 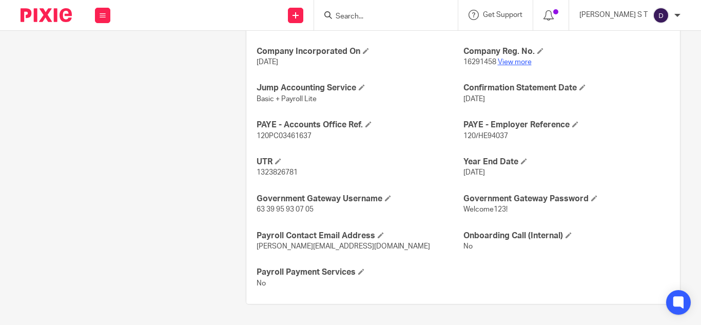 What do you see at coordinates (567, 88) in the screenshot?
I see `h4: Confirmation Statement Date` at bounding box center [567, 88].